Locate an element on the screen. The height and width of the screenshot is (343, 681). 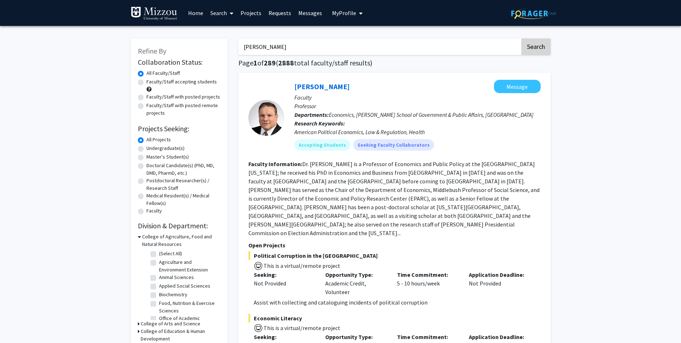
span: 1 is located at coordinates (255, 63).